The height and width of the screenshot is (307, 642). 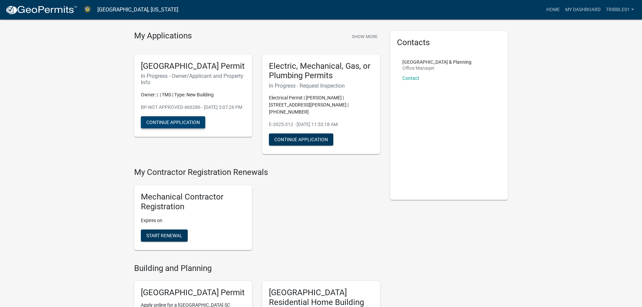 What do you see at coordinates (87, 9) in the screenshot?
I see `img: Abbeville County, South Carolina` at bounding box center [87, 9].